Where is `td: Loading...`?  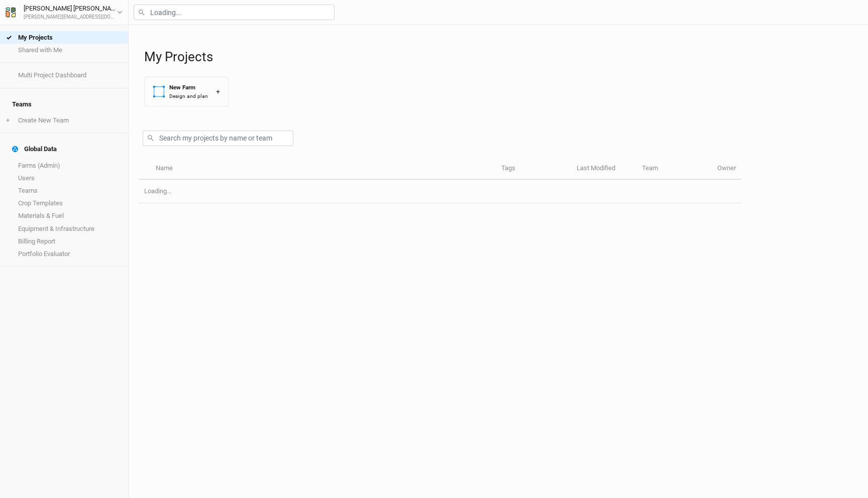 td: Loading... is located at coordinates (440, 191).